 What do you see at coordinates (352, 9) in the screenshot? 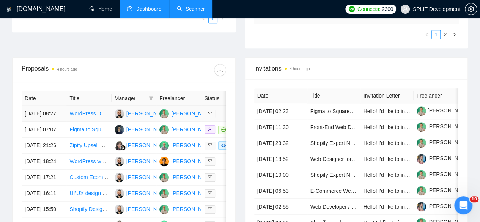
I see `img: upwork-logo.png` at bounding box center [352, 9].